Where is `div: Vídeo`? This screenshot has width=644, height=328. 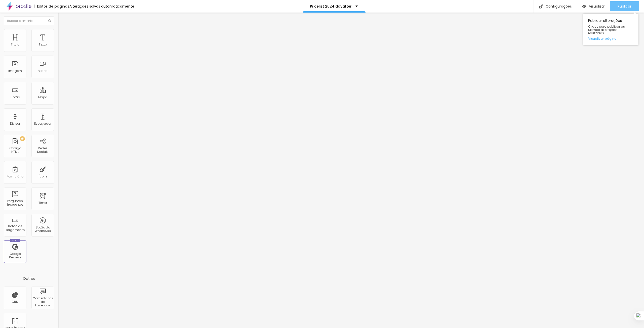
div: Vídeo is located at coordinates (43, 71).